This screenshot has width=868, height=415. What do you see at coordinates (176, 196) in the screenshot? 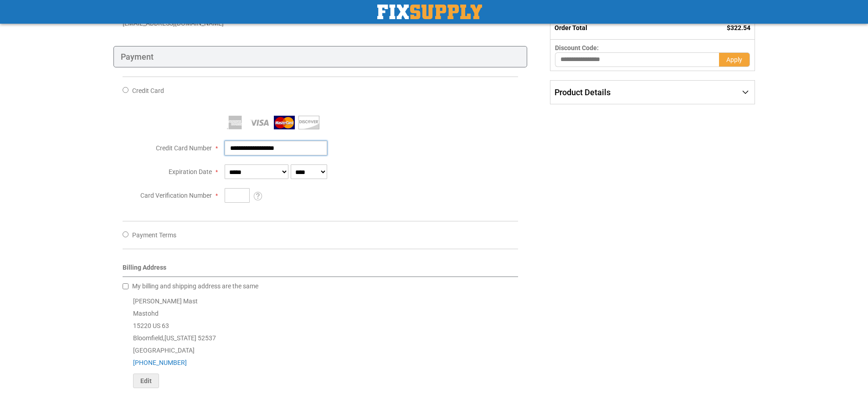
I see `span: Card Verification Number` at bounding box center [176, 196].